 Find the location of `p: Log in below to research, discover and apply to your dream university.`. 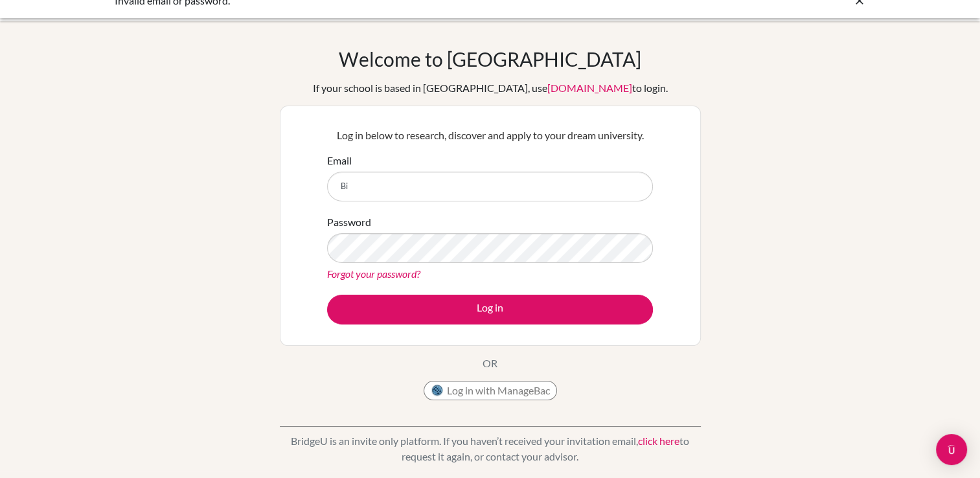

p: Log in below to research, discover and apply to your dream university. is located at coordinates (489, 135).